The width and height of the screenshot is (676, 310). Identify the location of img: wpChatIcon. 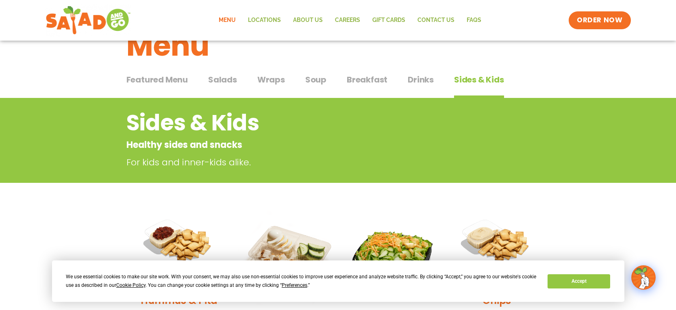
(643, 277).